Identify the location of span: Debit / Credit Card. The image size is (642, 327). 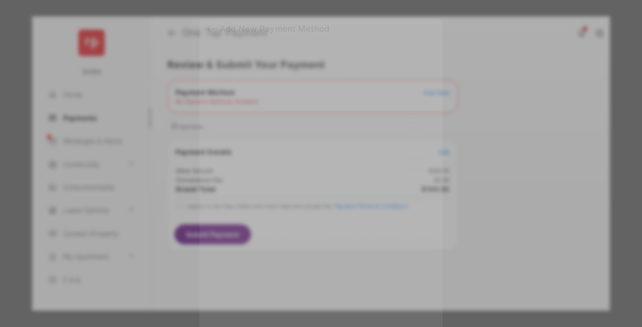
(258, 121).